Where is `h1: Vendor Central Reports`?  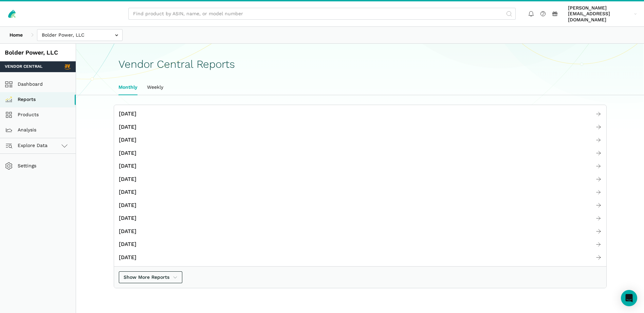
h1: Vendor Central Reports is located at coordinates (360, 64).